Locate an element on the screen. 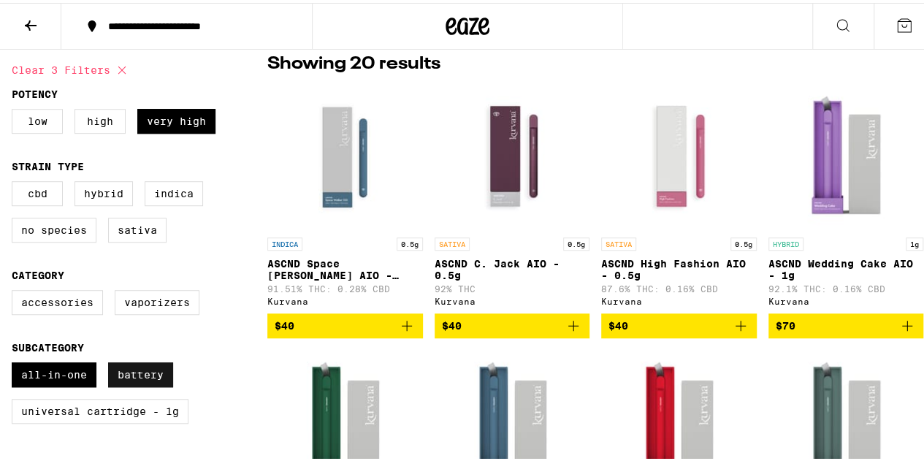 This screenshot has width=924, height=461. label: Accessories is located at coordinates (57, 299).